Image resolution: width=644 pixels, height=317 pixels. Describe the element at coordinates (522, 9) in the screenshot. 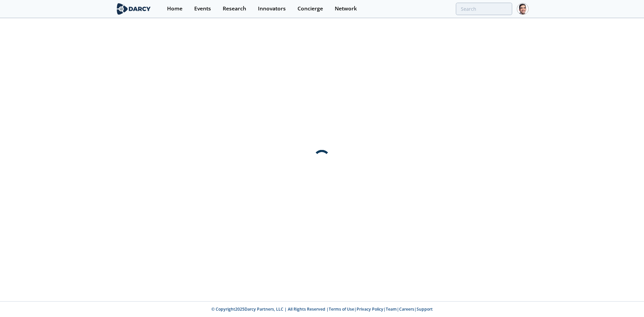

I see `img: Profile` at that location.